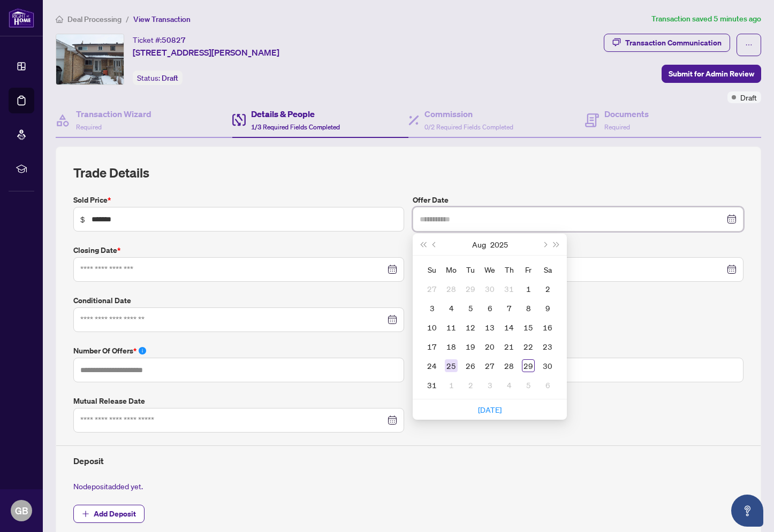 The width and height of the screenshot is (774, 532). What do you see at coordinates (452, 289) in the screenshot?
I see `td: 2025-07-28` at bounding box center [452, 289].